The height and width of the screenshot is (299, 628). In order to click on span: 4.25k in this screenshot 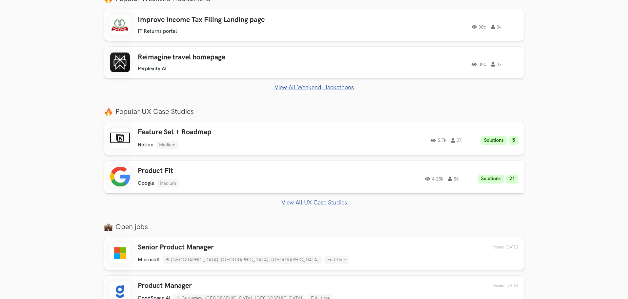, I will do `click(435, 179)`.